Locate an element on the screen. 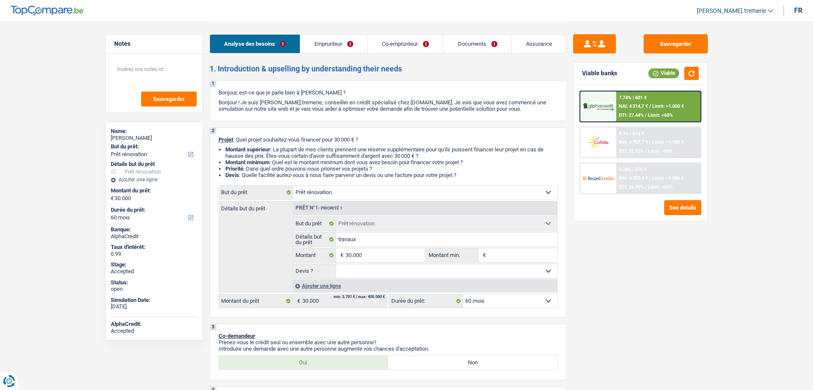 This screenshot has width=813, height=390. a: Documents is located at coordinates (477, 44).